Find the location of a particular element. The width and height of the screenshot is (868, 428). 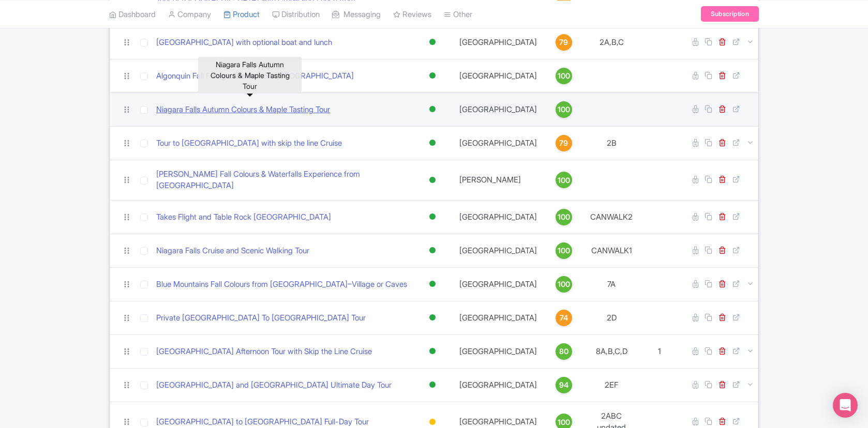

td: 7A is located at coordinates (611, 284).